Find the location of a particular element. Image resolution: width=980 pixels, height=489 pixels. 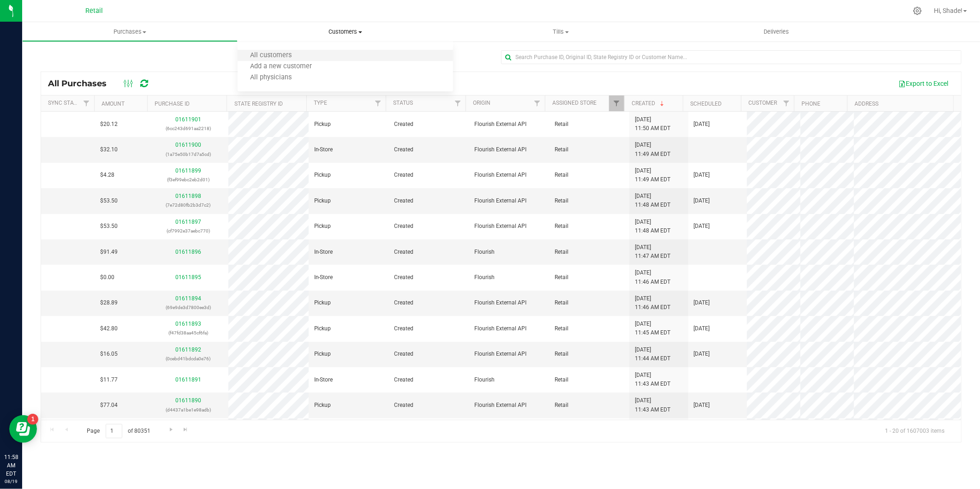

p: (69e9de3d7800ee3d) is located at coordinates (188, 307).